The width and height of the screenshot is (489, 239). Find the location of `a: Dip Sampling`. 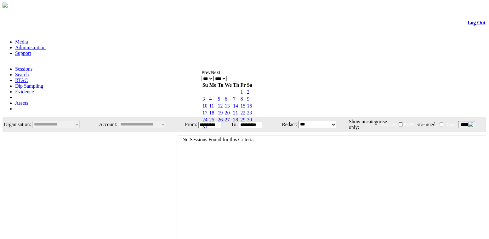

a: Dip Sampling is located at coordinates (29, 86).